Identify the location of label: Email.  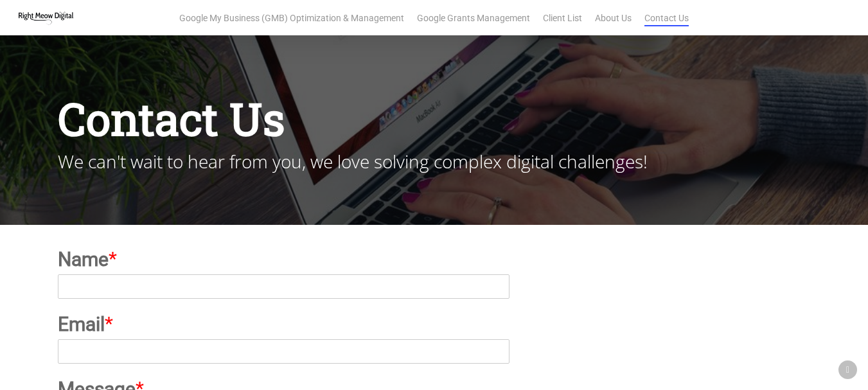
(434, 324).